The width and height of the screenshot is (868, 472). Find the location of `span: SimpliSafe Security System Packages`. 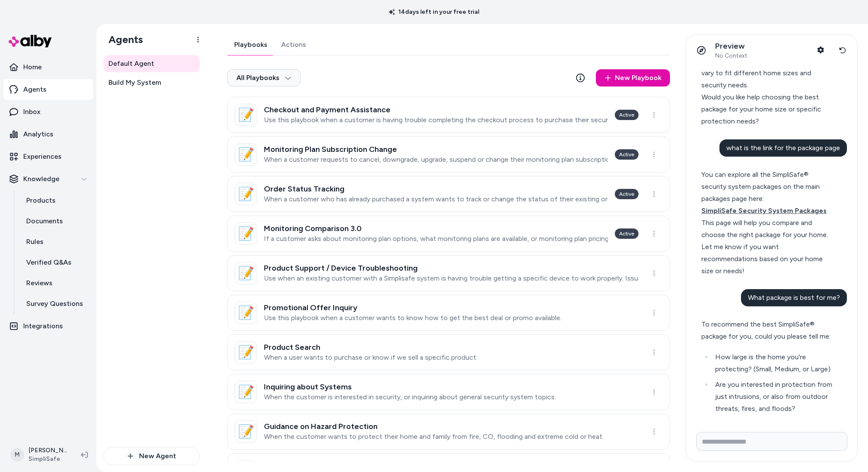

span: SimpliSafe Security System Packages is located at coordinates (764, 210).